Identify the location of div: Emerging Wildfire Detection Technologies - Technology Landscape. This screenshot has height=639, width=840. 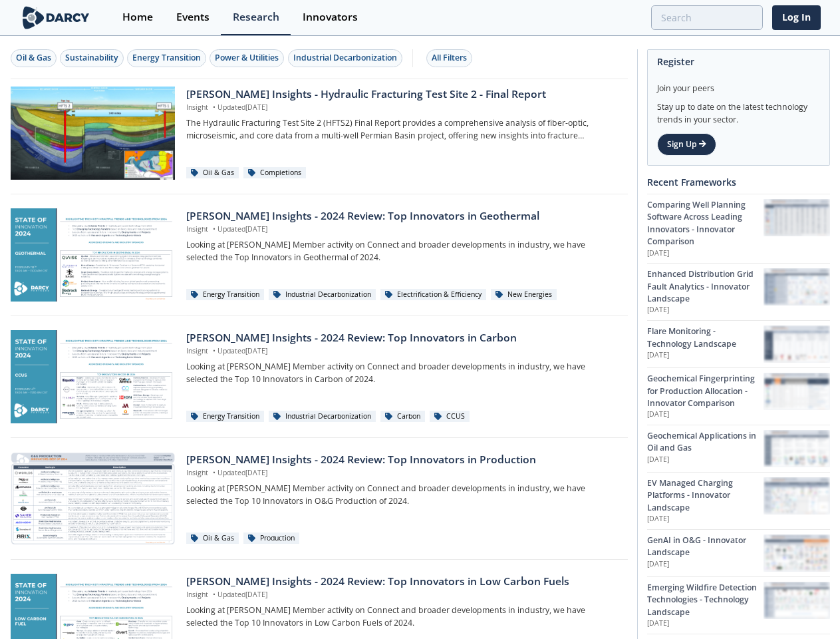
(705, 600).